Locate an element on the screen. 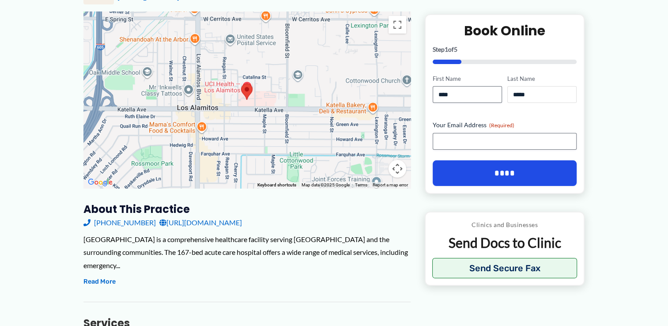 Image resolution: width=668 pixels, height=326 pixels. label: Last Name is located at coordinates (541, 79).